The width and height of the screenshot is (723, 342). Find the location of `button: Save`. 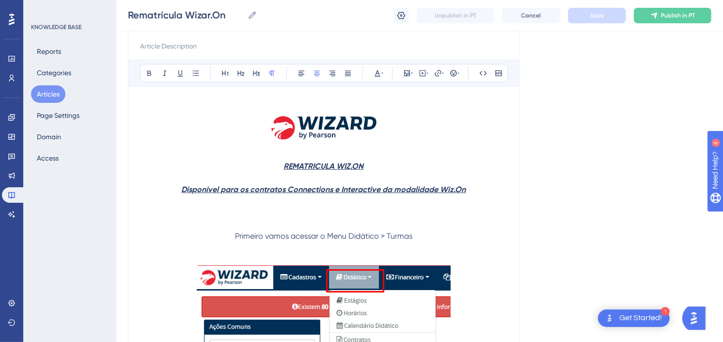

button: Save is located at coordinates (597, 16).